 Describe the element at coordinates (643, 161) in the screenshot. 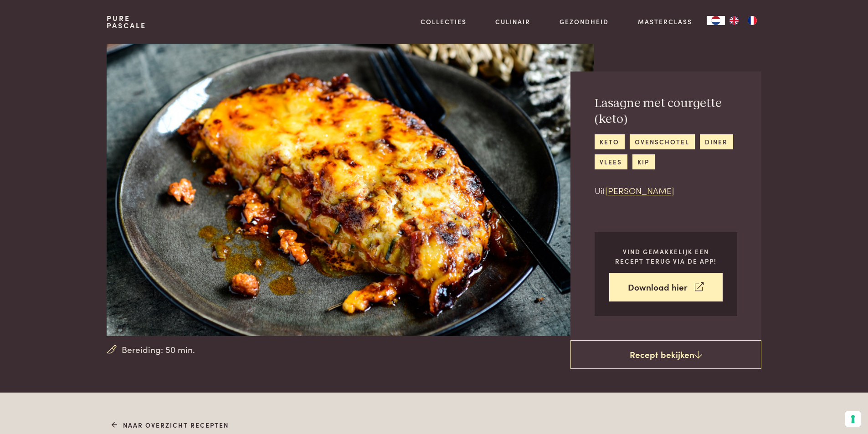

I see `a: kip` at that location.